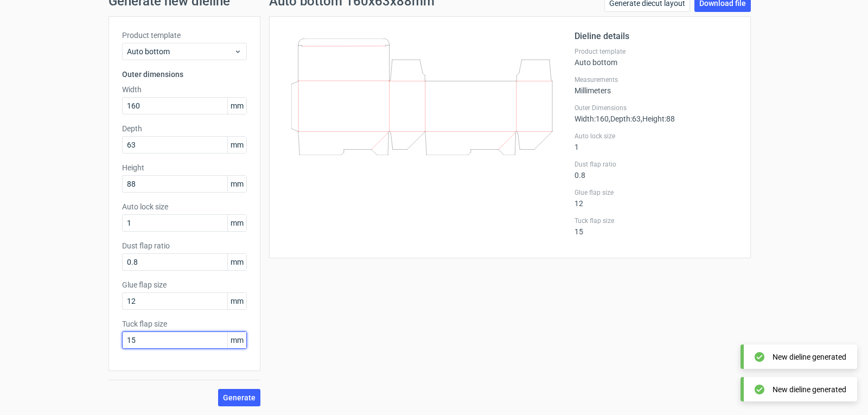  What do you see at coordinates (184, 167) in the screenshot?
I see `label: Height` at bounding box center [184, 167].